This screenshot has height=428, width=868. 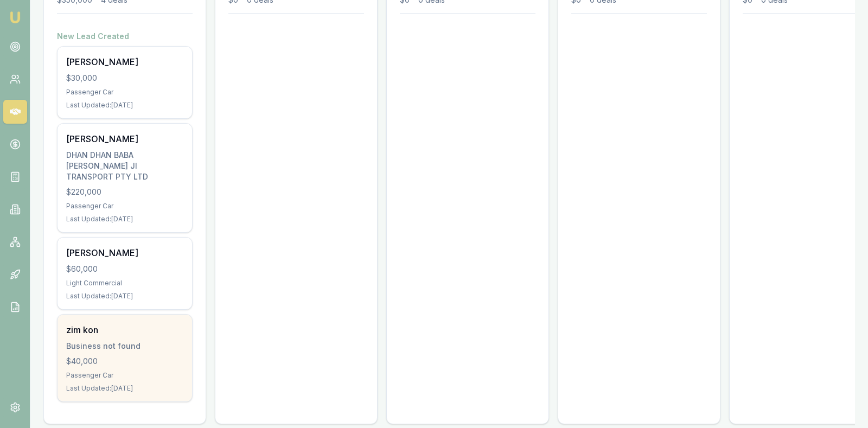 I want to click on img: emu-icon-u.png, so click(x=15, y=17).